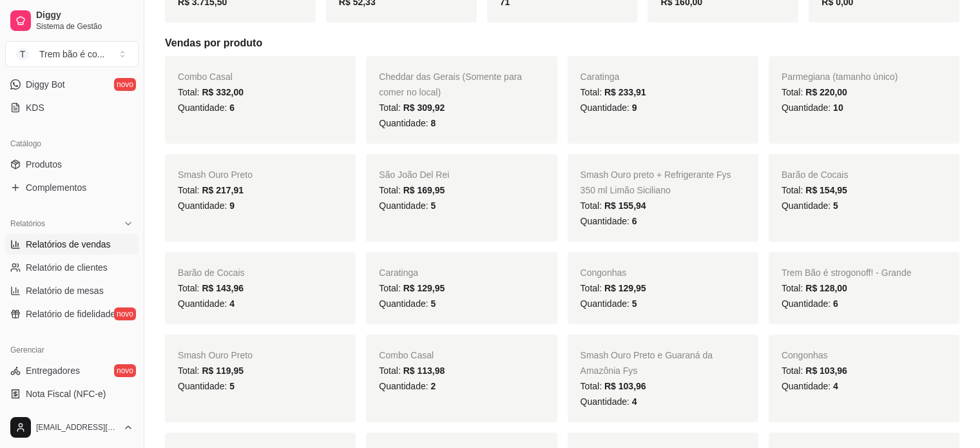 The image size is (980, 448). I want to click on span: 8, so click(433, 123).